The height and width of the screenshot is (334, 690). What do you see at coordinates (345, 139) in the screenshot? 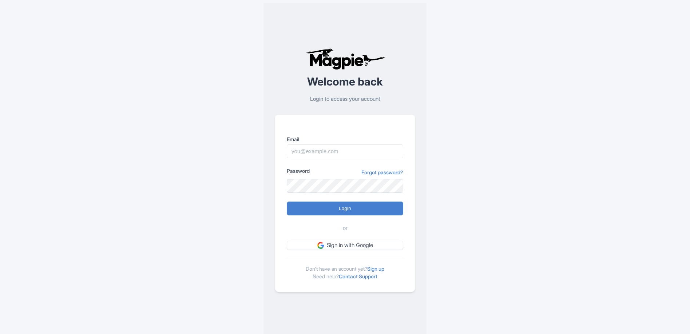
I see `label: Email` at bounding box center [345, 139].